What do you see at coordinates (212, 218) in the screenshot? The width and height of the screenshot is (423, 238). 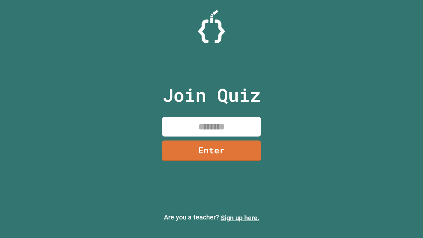 I see `p: Are you a teacher?` at bounding box center [212, 218].